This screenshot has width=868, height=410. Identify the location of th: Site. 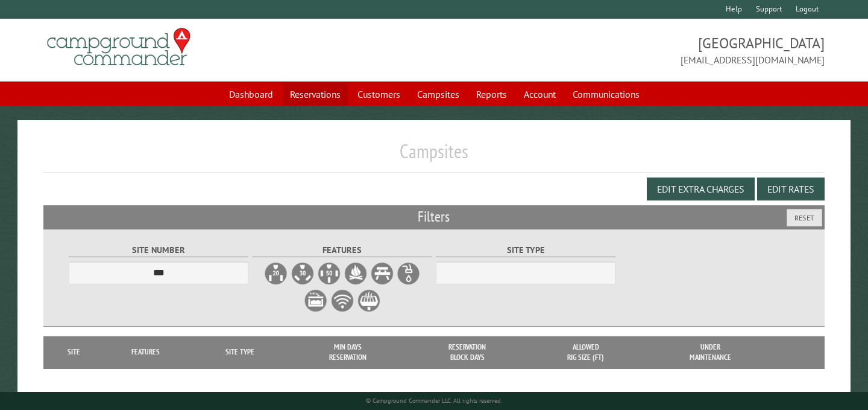
(75, 351).